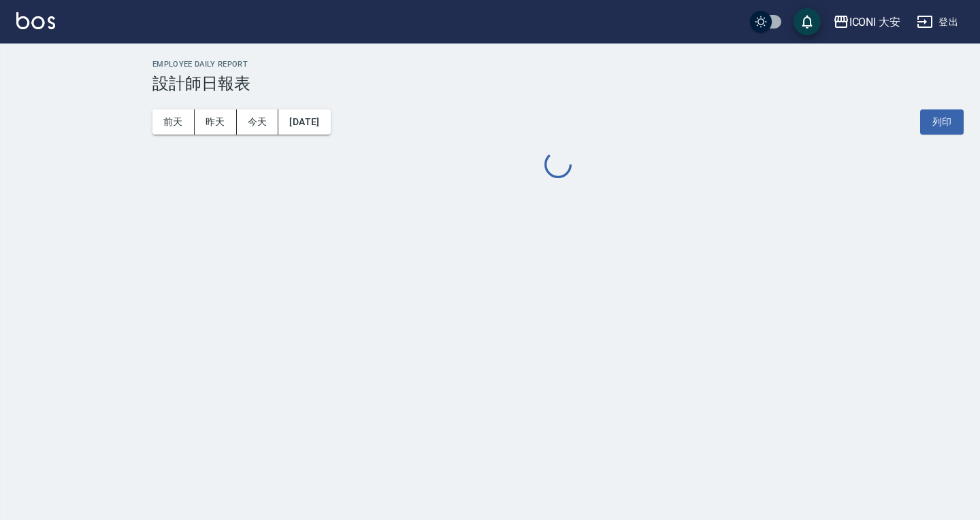 Image resolution: width=980 pixels, height=520 pixels. Describe the element at coordinates (942, 122) in the screenshot. I see `button: 列印` at that location.